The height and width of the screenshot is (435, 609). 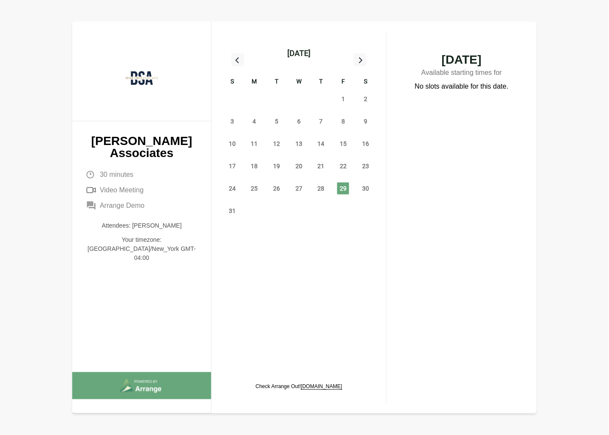 What do you see at coordinates (321, 188) in the screenshot?
I see `span: Thursday, August 28, 2025` at bounding box center [321, 188].